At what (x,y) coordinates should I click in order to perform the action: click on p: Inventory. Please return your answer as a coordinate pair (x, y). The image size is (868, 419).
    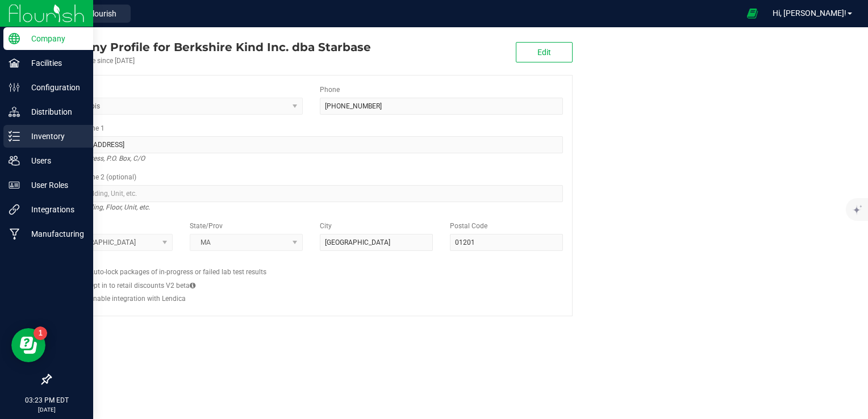
    Looking at the image, I should click on (54, 136).